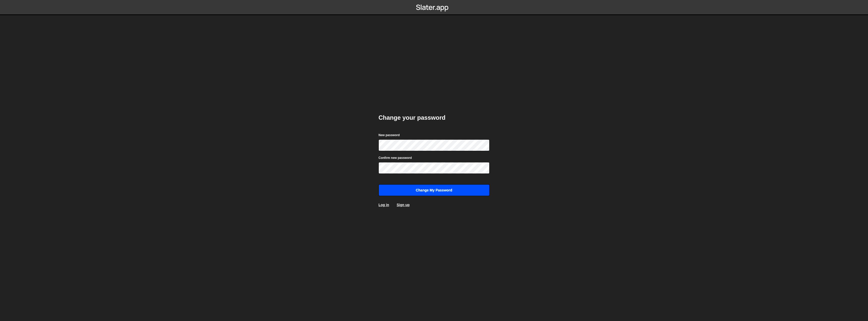 The height and width of the screenshot is (321, 868). What do you see at coordinates (434, 118) in the screenshot?
I see `h2: Change your password` at bounding box center [434, 118].